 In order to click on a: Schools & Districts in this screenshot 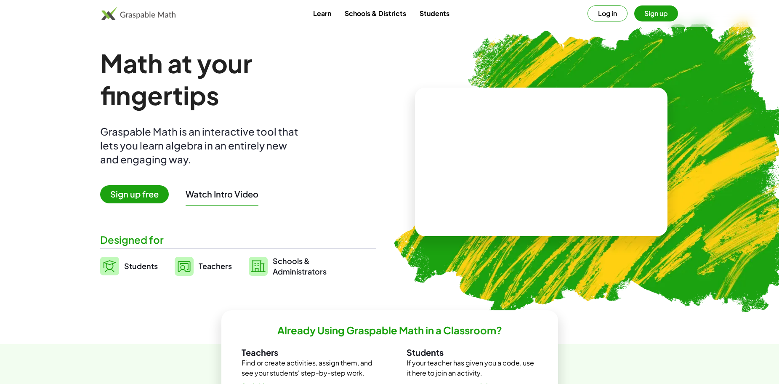, I will do `click(375, 13)`.